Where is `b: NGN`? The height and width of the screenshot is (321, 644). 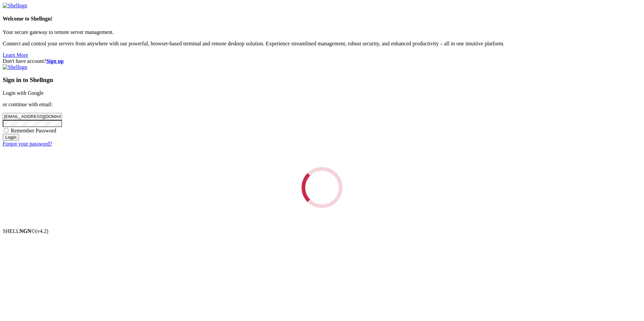
b: NGN is located at coordinates (26, 231).